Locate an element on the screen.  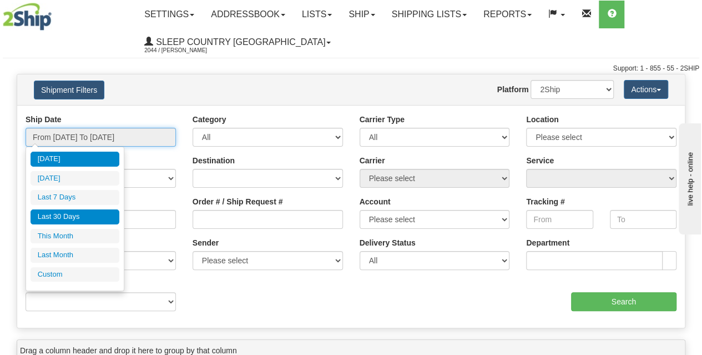
a: Addressbook is located at coordinates (248, 14).